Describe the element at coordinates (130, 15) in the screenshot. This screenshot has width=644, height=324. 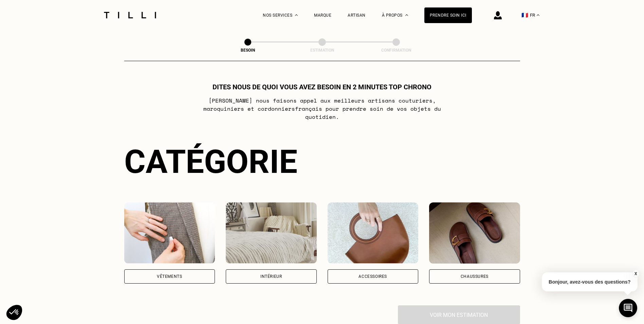
I see `a: Logo du service de couturière Tilli` at that location.